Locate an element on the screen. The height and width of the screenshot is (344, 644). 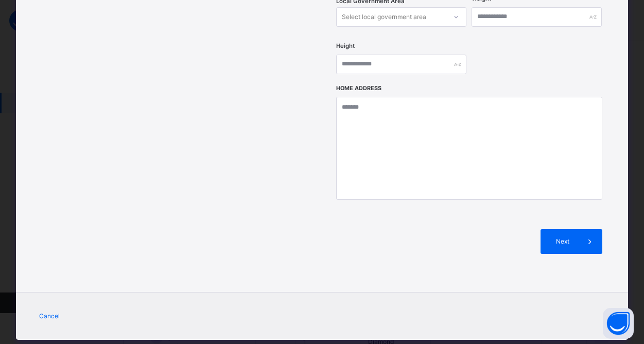
div: Select local government area is located at coordinates (384, 17).